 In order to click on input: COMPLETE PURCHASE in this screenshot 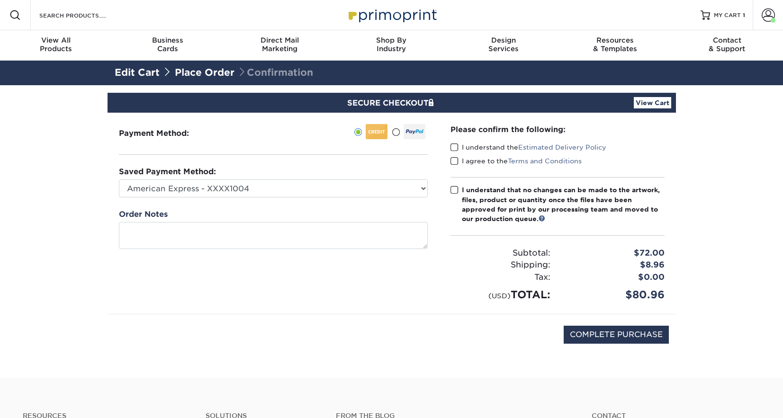, I will do `click(617, 335)`.